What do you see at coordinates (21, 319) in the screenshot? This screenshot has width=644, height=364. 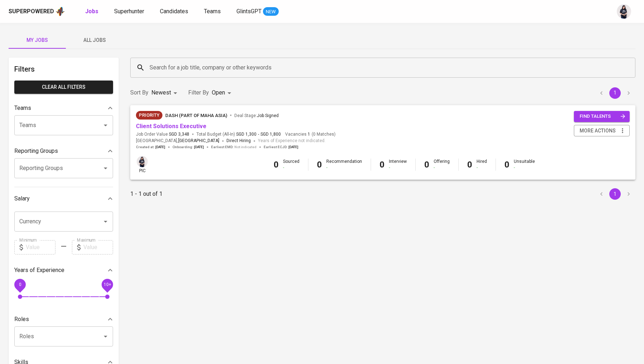 I see `p: Roles` at bounding box center [21, 319].